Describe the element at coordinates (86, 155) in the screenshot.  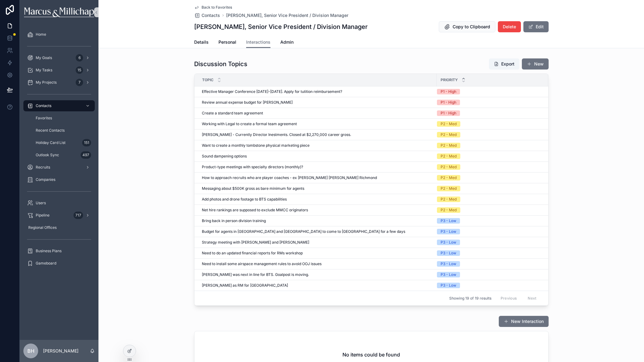
I see `div: 497` at that location.